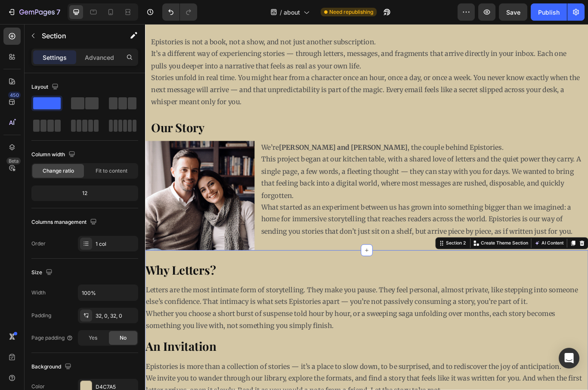  I want to click on p: Settings, so click(54, 57).